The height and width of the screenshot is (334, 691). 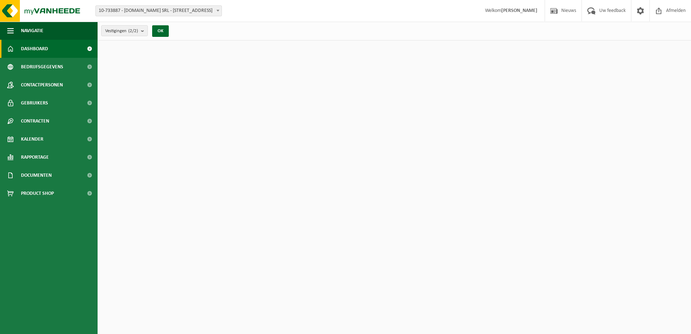 I want to click on span: Dashboard, so click(x=34, y=49).